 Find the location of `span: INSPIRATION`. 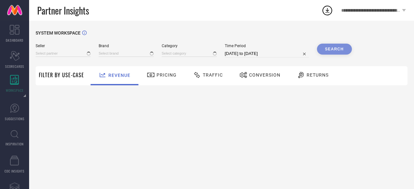

span: INSPIRATION is located at coordinates (15, 144).